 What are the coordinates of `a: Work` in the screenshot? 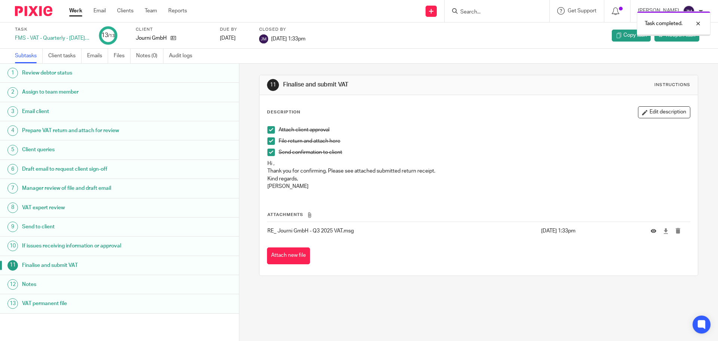 It's located at (76, 11).